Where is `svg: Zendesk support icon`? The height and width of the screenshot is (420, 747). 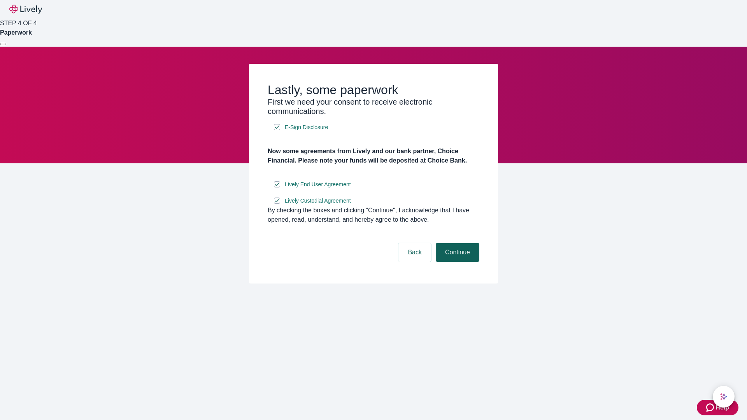
svg: Zendesk support icon is located at coordinates (711, 408).